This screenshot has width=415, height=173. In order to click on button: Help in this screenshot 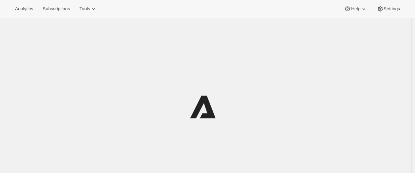, I will do `click(355, 9)`.